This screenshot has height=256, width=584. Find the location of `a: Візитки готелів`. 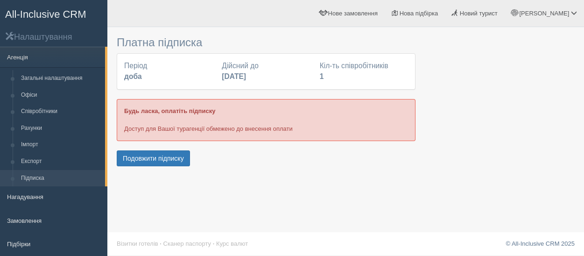

a: Візитки готелів is located at coordinates (137, 243).